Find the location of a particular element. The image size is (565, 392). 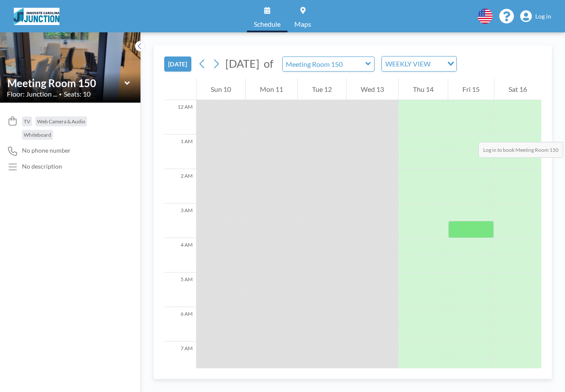

span: Log in to book Meeting Room 150 is located at coordinates (520, 150).